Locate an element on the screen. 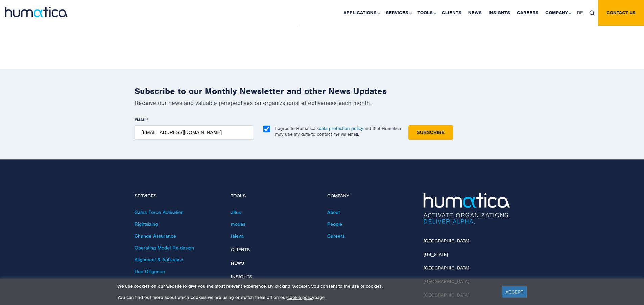 Image resolution: width=644 pixels, height=305 pixels. h4: Tools is located at coordinates (274, 196).